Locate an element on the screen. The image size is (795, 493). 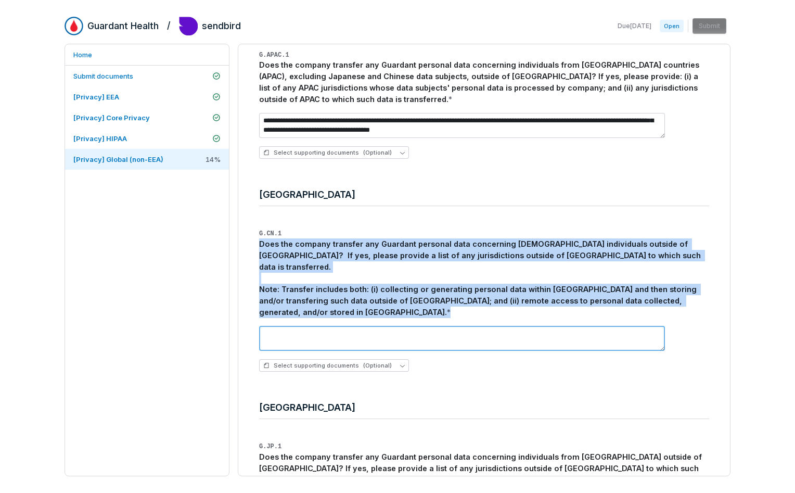
a: [Privacy] Global (non-EEA)14% is located at coordinates (147, 159).